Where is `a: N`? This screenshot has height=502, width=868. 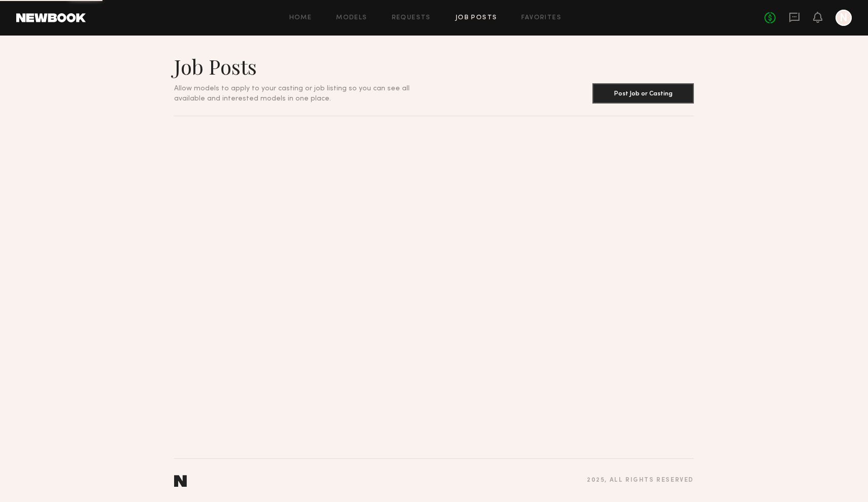 a: N is located at coordinates (844, 18).